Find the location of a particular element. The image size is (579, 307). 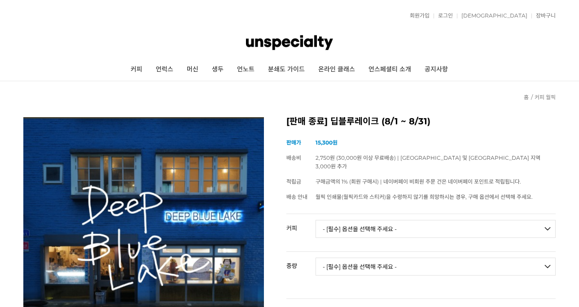

a: 생두 is located at coordinates (218, 70).